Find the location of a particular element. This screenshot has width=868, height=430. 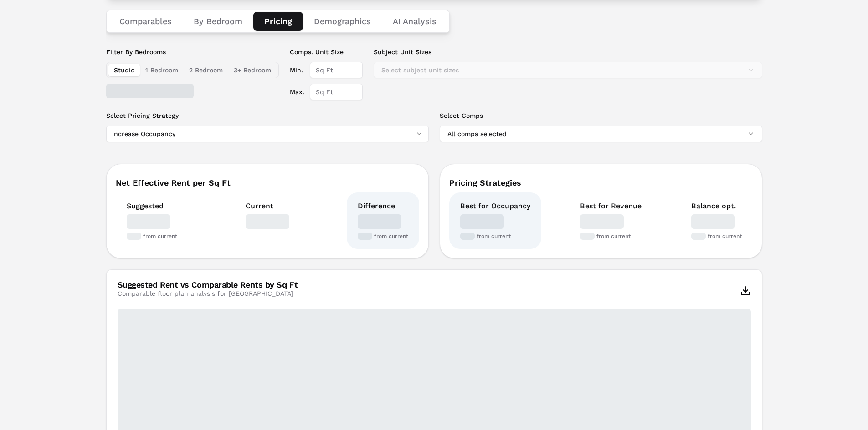

div: Best for Occupancy is located at coordinates (495, 207).